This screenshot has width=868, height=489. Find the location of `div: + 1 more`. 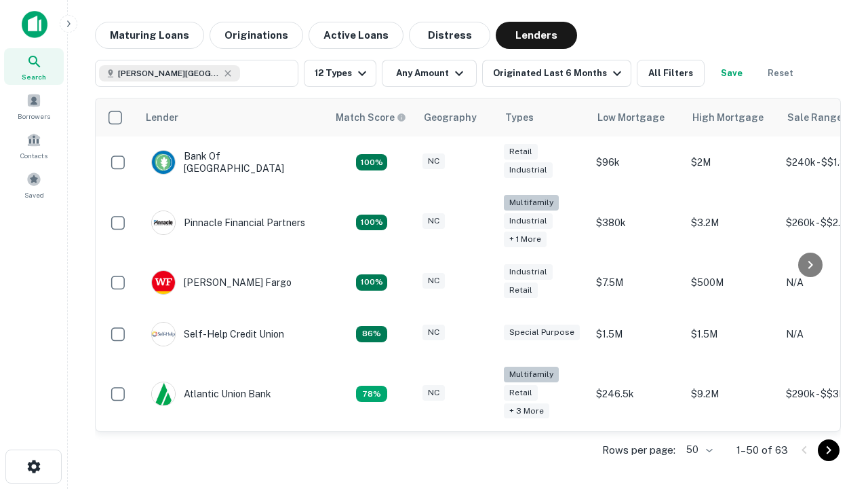

div: + 1 more is located at coordinates (525, 239).